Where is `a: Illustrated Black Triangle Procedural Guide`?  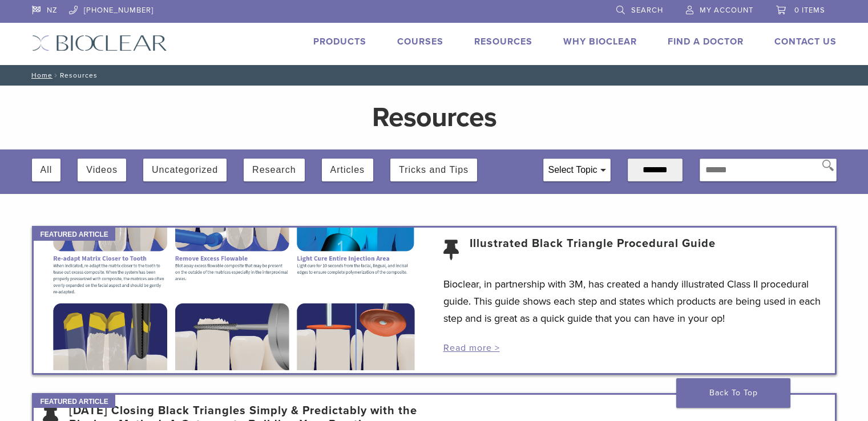
a: Illustrated Black Triangle Procedural Guide is located at coordinates (593, 251).